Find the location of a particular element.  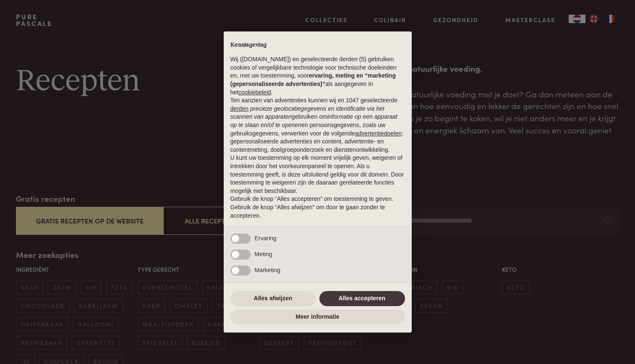

button: Meer informatie is located at coordinates (318, 317).